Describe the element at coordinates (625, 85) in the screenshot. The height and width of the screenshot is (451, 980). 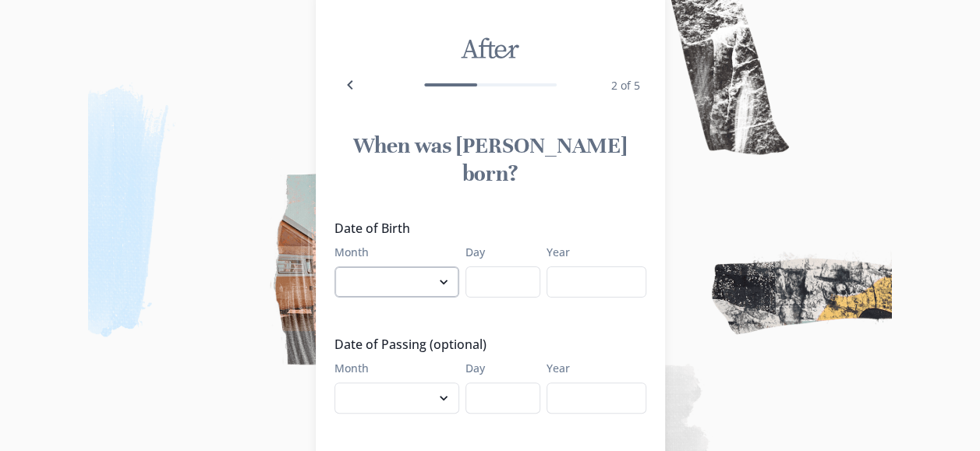
I see `span: 2 of 5` at that location.